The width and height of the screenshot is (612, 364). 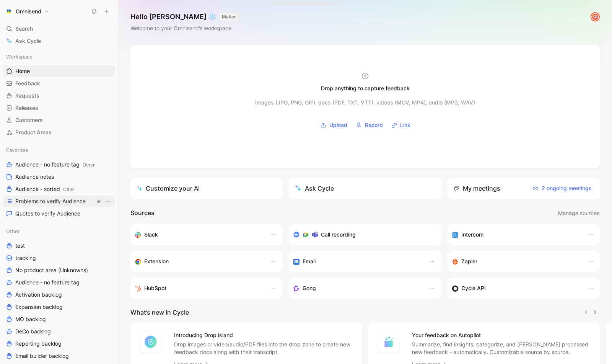 What do you see at coordinates (23, 71) in the screenshot?
I see `span: Home` at bounding box center [23, 71].